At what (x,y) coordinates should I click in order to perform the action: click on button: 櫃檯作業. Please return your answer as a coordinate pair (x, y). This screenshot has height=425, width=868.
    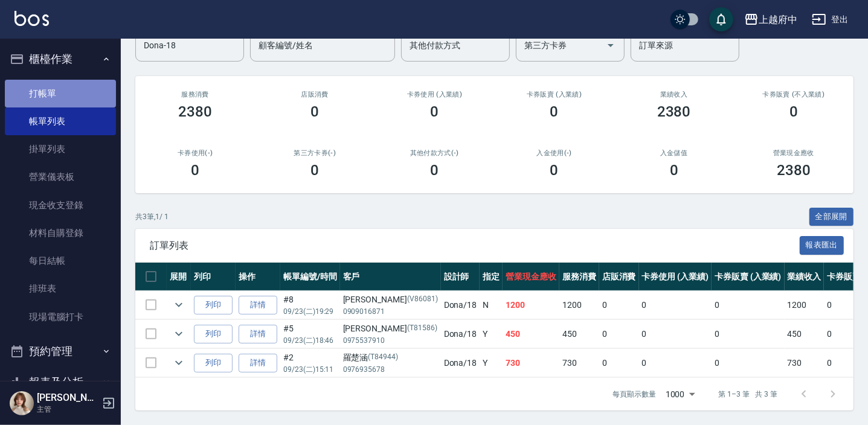
    Looking at the image, I should click on (61, 59).